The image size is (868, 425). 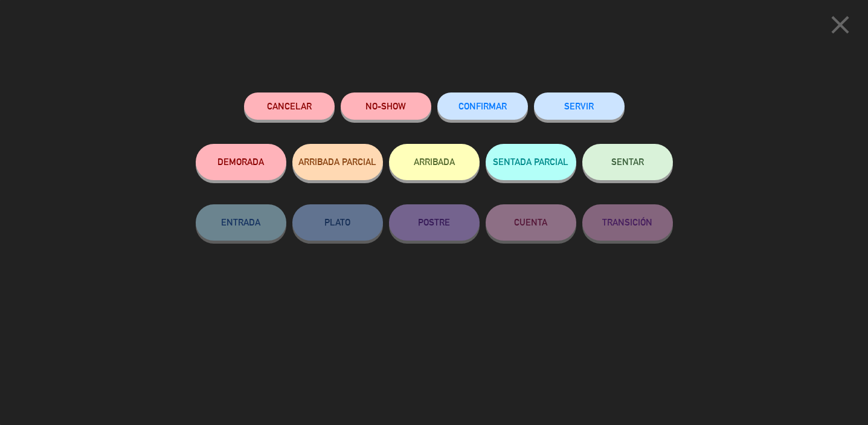 I want to click on button: SENTADA PARCIAL, so click(x=531, y=162).